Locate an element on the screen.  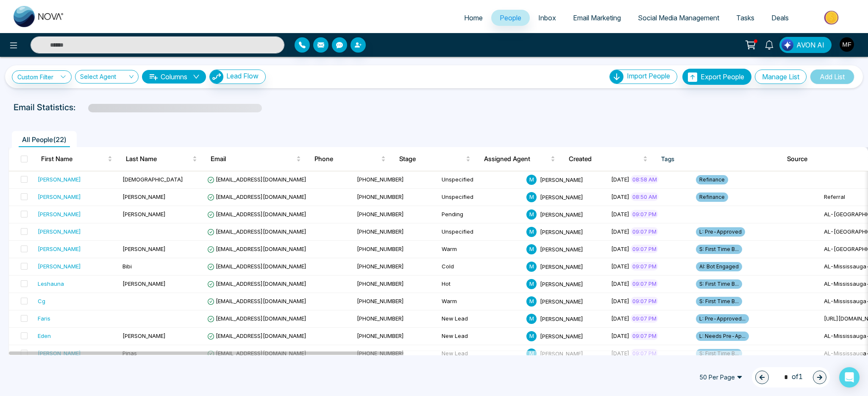
span: Source is located at coordinates (826, 159).